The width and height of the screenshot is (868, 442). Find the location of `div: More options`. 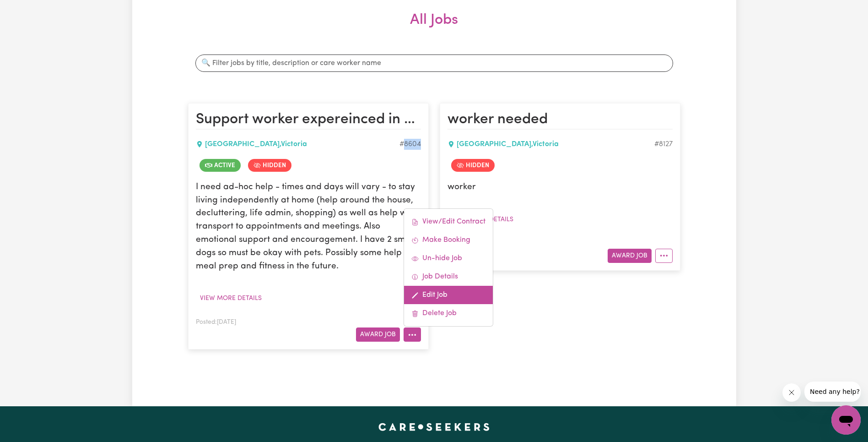

div: More options is located at coordinates (449, 268).